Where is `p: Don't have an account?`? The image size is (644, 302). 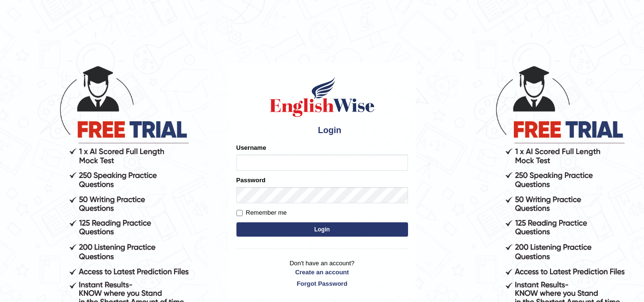 p: Don't have an account? is located at coordinates (322, 273).